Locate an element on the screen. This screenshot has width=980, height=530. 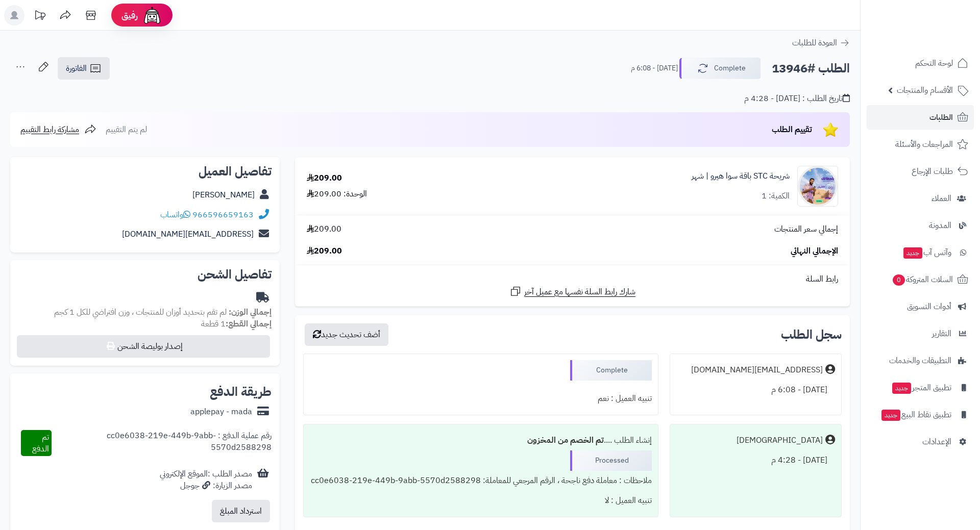
div: رابط السلة is located at coordinates (572, 279).